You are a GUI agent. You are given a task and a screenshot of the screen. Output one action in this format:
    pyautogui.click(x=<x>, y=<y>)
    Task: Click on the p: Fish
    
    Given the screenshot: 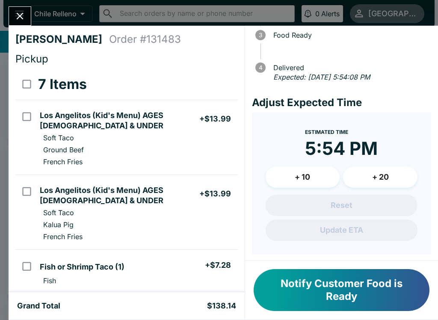 What is the action you would take?
    pyautogui.click(x=50, y=280)
    